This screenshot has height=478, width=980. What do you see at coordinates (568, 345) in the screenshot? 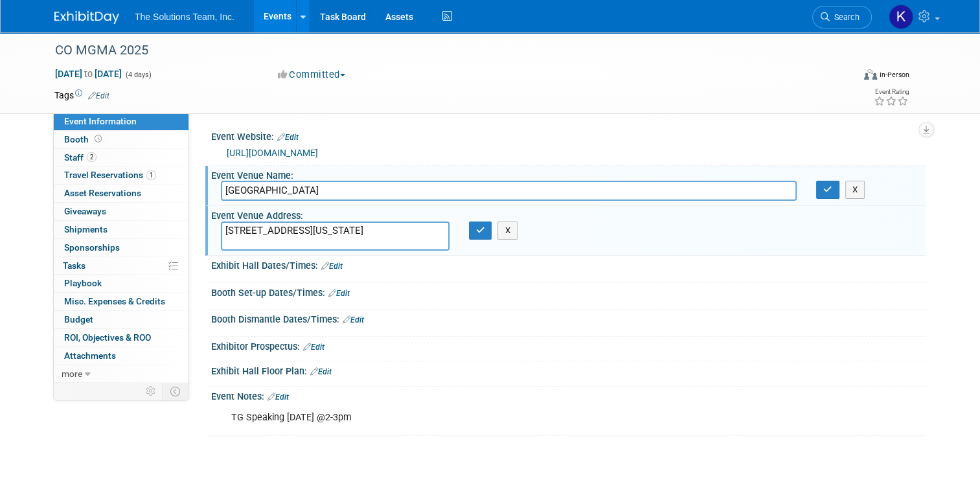
I see `div: Exhibitor Prospectus:` at bounding box center [568, 345].